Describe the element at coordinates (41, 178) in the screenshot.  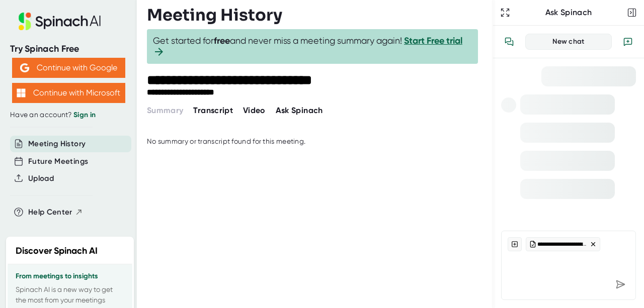
I see `span: Upload` at that location.